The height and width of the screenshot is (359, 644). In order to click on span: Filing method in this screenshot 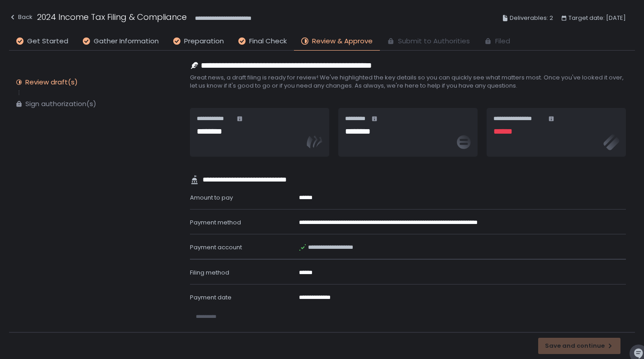, I will do `click(210, 272)`.